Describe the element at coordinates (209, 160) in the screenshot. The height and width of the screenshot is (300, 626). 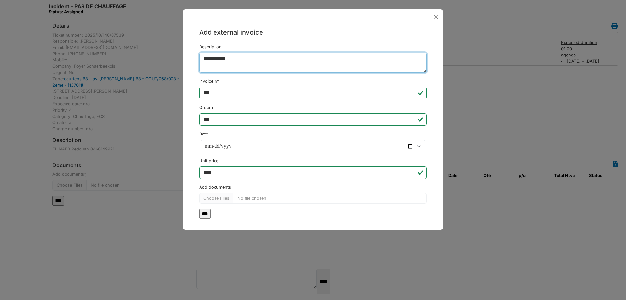
I see `label: Unit price` at that location.